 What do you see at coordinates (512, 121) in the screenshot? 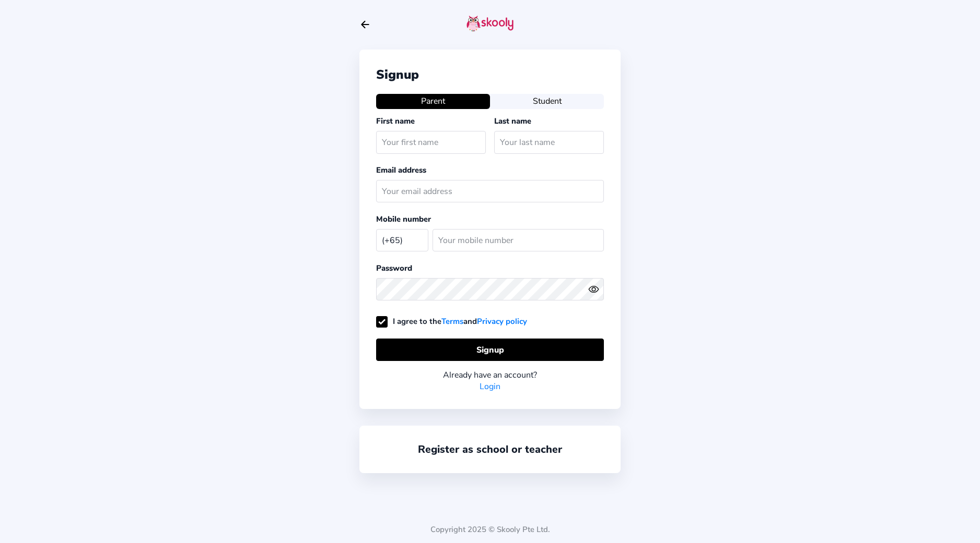
I see `label: Last name` at bounding box center [512, 121].